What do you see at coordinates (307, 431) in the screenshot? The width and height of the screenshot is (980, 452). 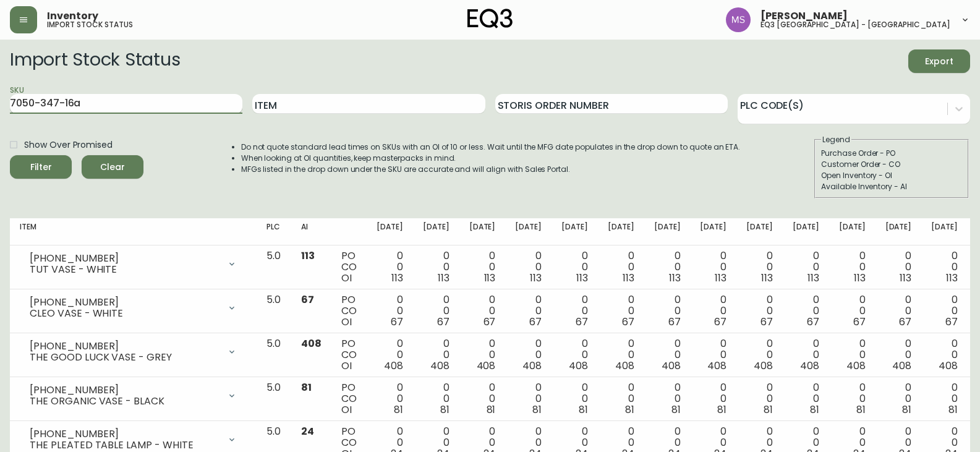 I see `span: 24` at bounding box center [307, 431].